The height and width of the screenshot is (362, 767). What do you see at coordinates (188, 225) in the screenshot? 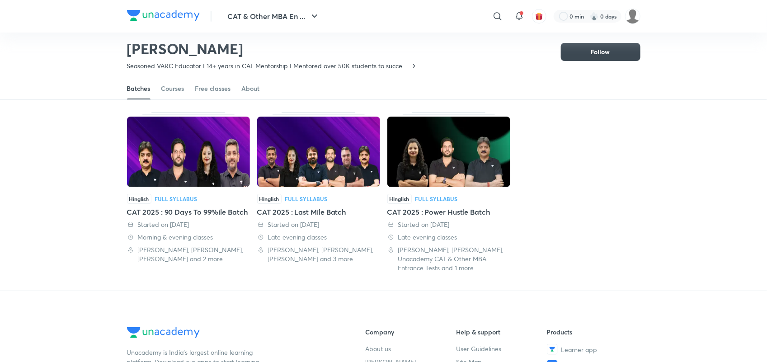
I see `div: Started on 31 Aug 2025` at bounding box center [188, 225].